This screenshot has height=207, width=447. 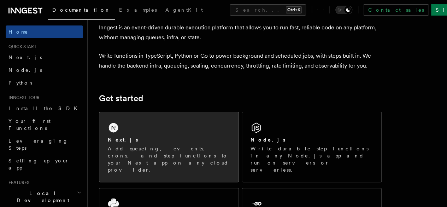 I want to click on span: Leveraging Steps, so click(x=38, y=144).